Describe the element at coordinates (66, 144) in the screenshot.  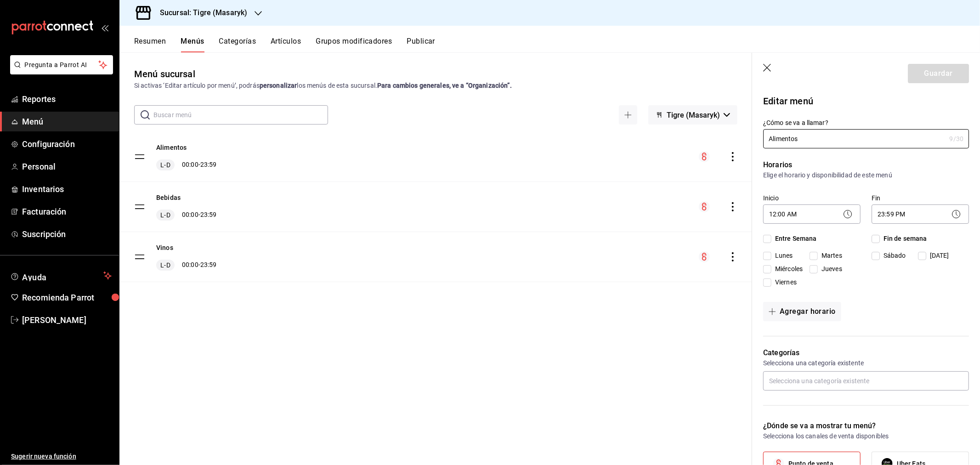
I see `span: Configuración` at that location.